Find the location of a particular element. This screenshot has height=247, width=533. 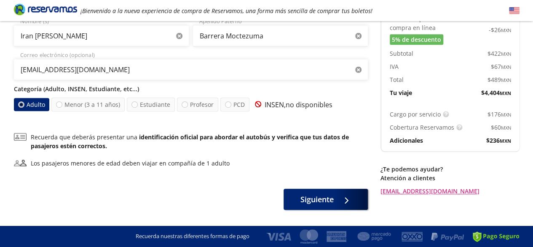

p: Subtotal is located at coordinates (402, 53).